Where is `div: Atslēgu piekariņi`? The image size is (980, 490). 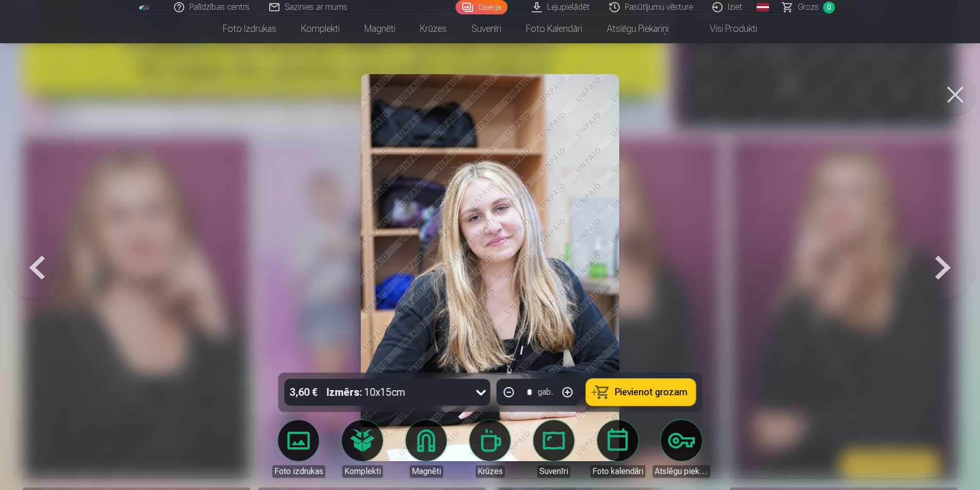
div: Atslēgu piekariņi is located at coordinates (681, 472).